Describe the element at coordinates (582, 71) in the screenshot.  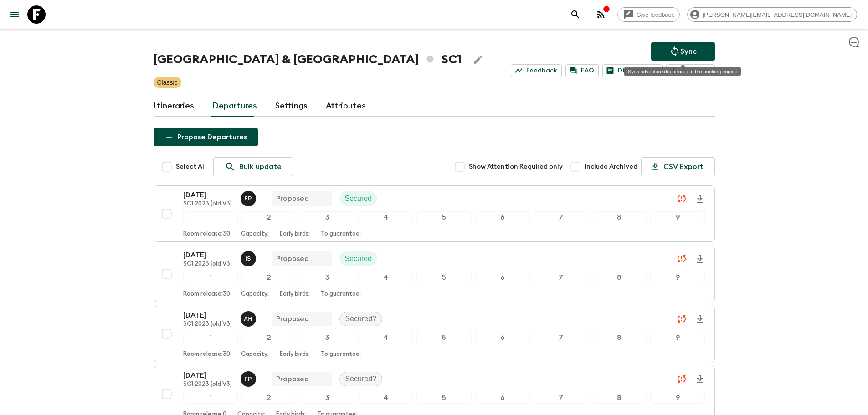
I see `a: FAQ` at that location.